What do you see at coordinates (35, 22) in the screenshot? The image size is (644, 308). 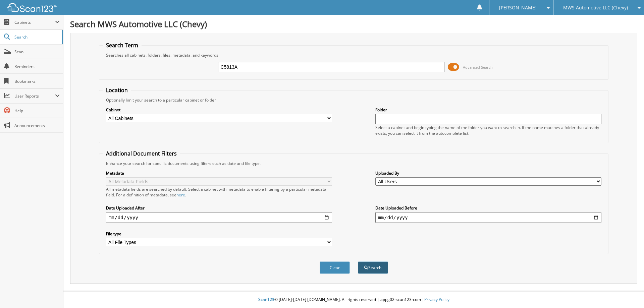 I see `span: Cabinets` at bounding box center [35, 22].